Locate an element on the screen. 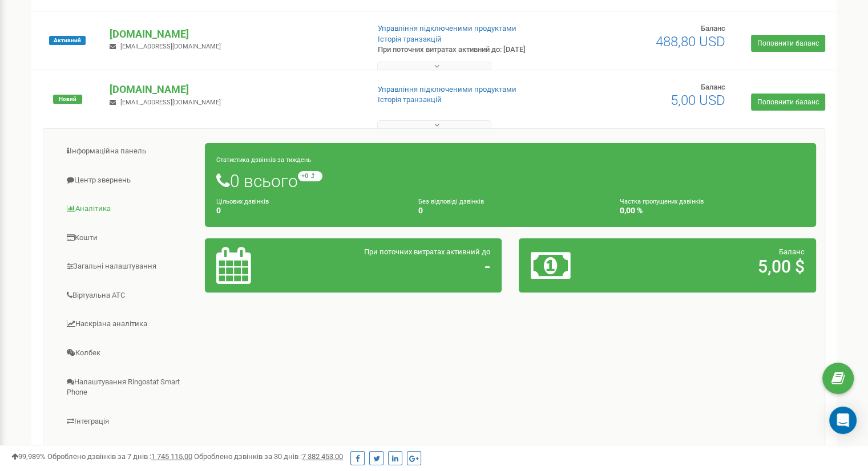 The height and width of the screenshot is (471, 868). span: Активний is located at coordinates (67, 41).